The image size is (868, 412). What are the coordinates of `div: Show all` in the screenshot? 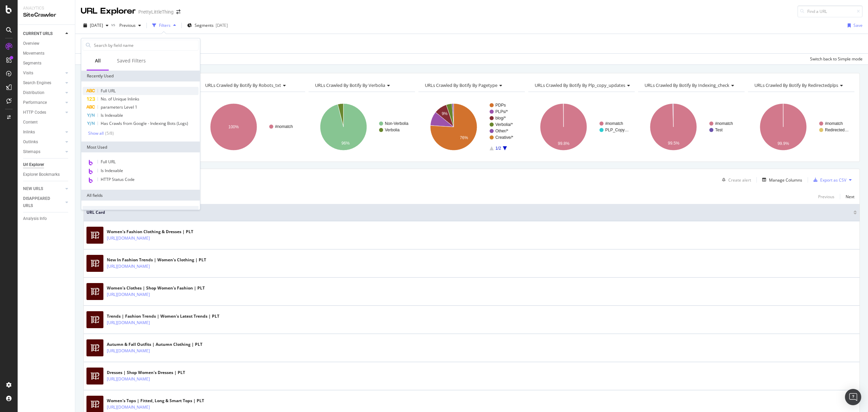 It's located at (96, 133).